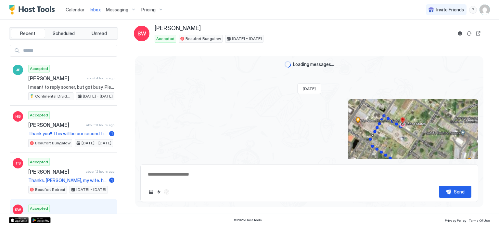  Describe the element at coordinates (71, 87) in the screenshot. I see `span: I meant to reply sooner, but got busy. Please let me know the payment terms for our summer 2026 r...` at that location.